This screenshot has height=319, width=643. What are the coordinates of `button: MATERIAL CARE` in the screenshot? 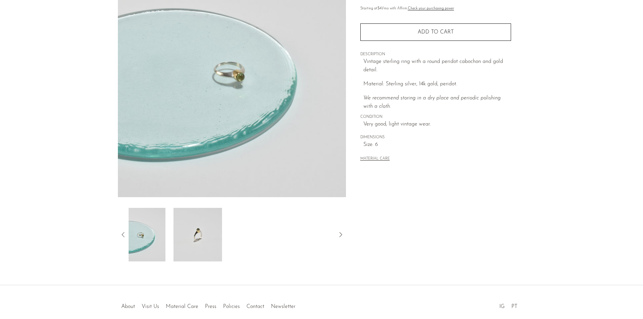 It's located at (375, 159).